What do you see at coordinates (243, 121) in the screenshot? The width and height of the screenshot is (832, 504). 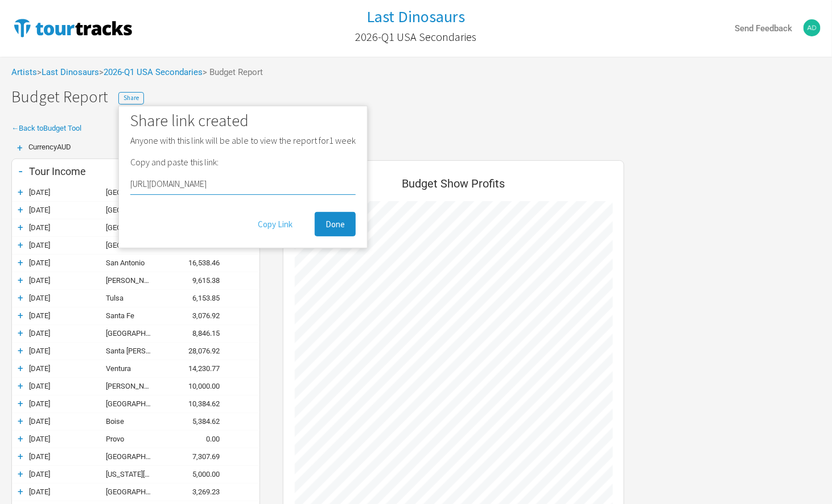 I see `h1: Share link created` at bounding box center [243, 121].